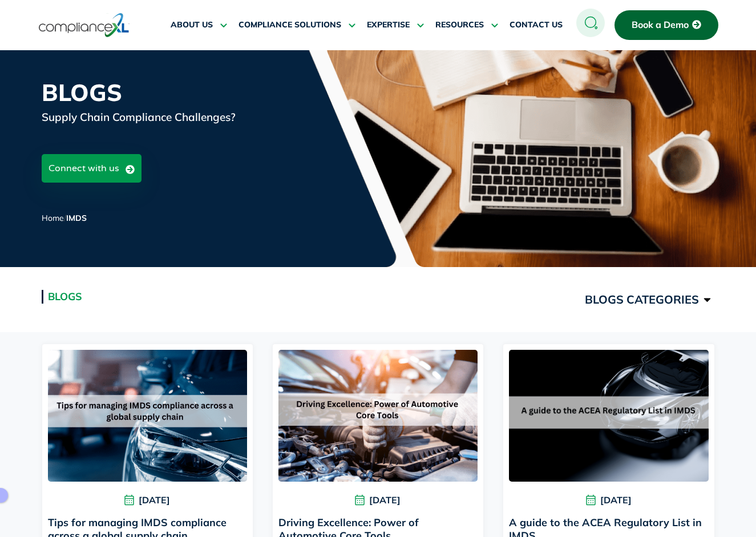 This screenshot has width=756, height=537. Describe the element at coordinates (378, 93) in the screenshot. I see `h1: Blogs` at that location.